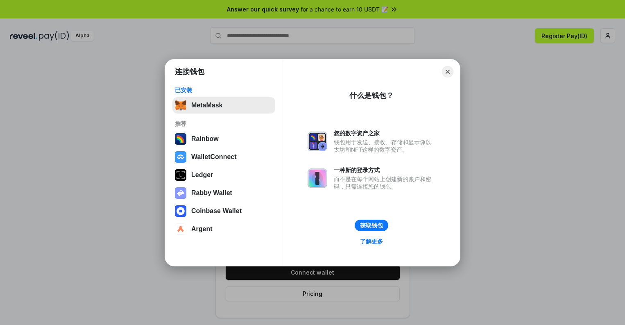 This screenshot has width=625, height=325. Describe the element at coordinates (224, 193) in the screenshot. I see `button: Rabby Wallet` at that location.